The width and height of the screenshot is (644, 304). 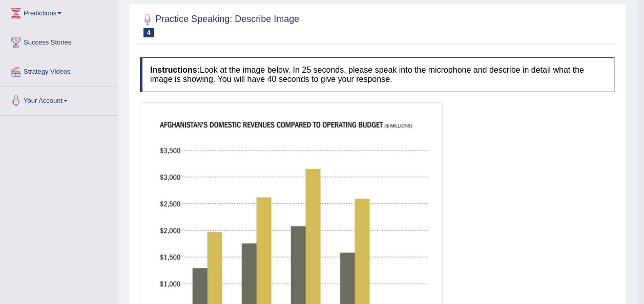 What do you see at coordinates (219, 25) in the screenshot?
I see `h2: Practice Speaking: Describe Image` at bounding box center [219, 25].